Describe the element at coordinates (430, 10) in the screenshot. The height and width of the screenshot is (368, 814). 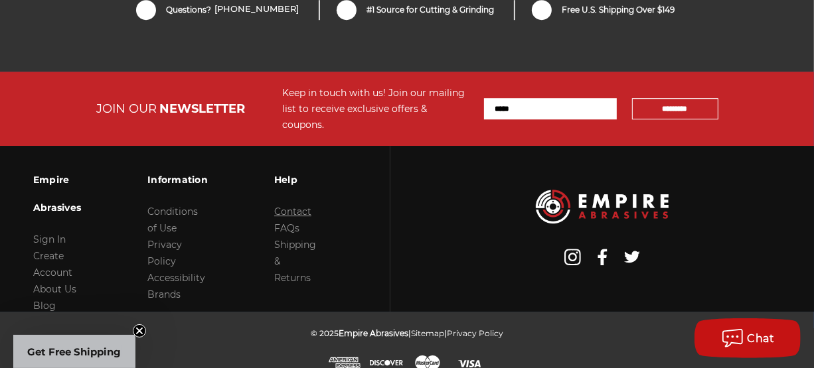
I see `span: #1 Source for Cutting & Grinding` at that location.